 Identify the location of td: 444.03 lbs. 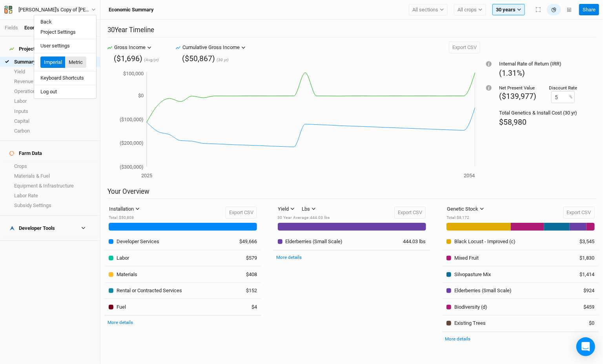
(414, 241).